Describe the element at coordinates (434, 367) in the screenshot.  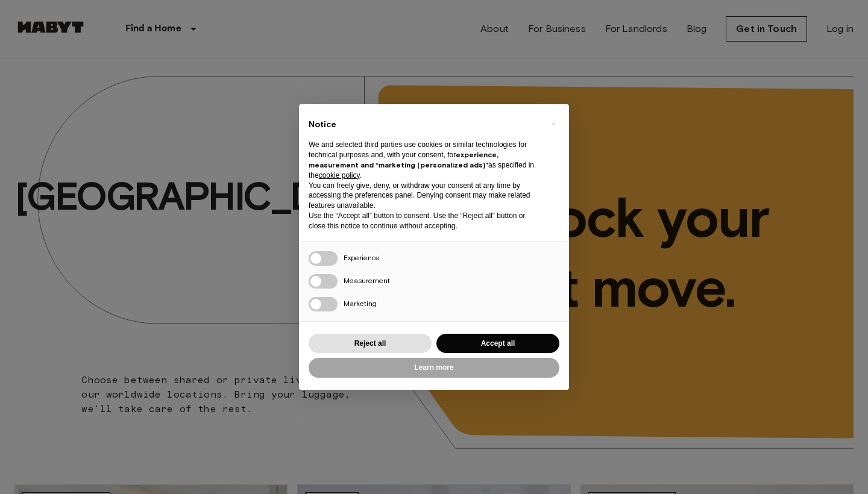
I see `button: Learn more` at that location.